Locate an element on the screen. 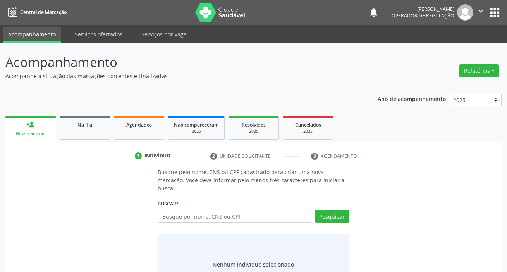  img: img is located at coordinates (465, 12).